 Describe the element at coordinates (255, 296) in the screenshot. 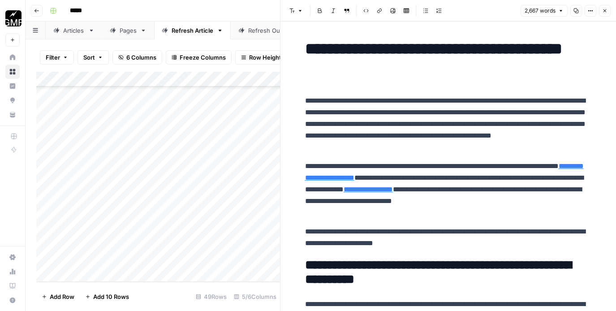

I see `div: 5/6 Columns` at that location.